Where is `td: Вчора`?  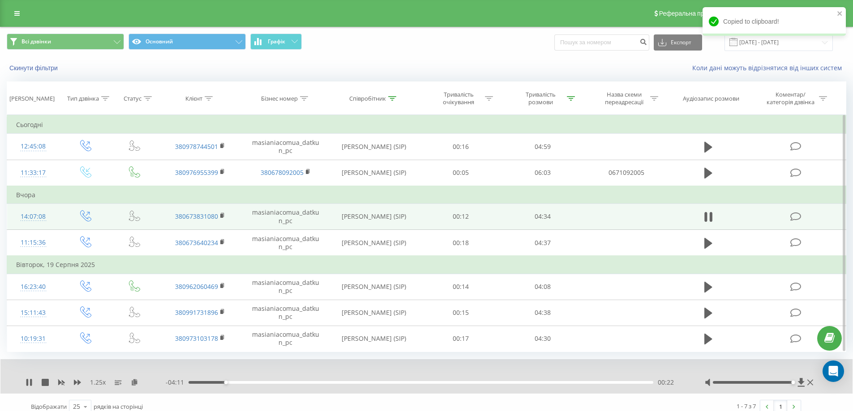 td: Вчора is located at coordinates (427, 195).